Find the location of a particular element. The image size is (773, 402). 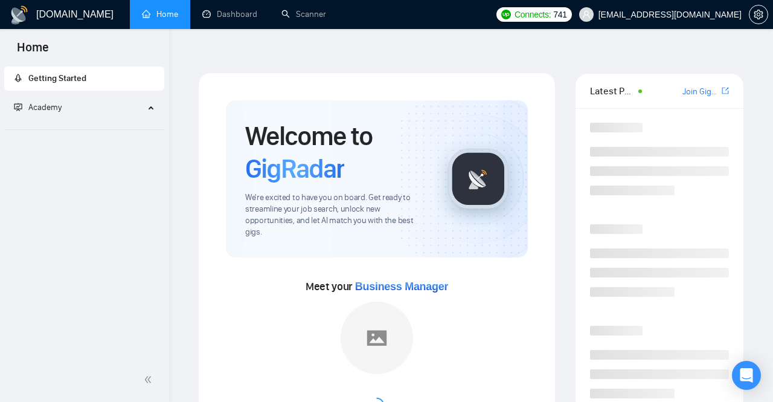

button: setting is located at coordinates (759, 14).